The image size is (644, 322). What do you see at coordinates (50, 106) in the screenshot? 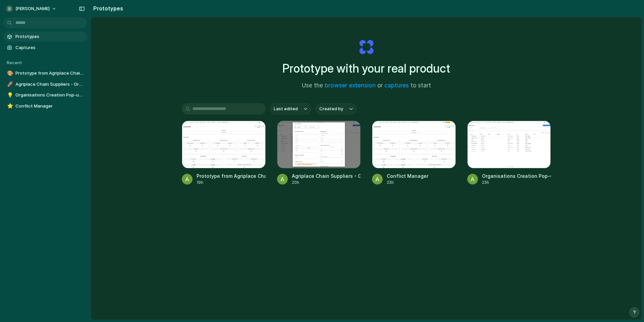
I see `span: Conflict Manager` at bounding box center [50, 106].